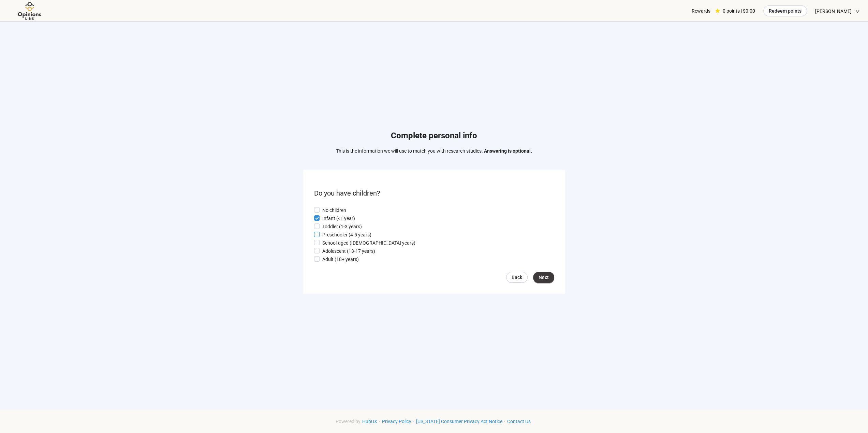 Image resolution: width=868 pixels, height=433 pixels. I want to click on h1: Complete personal info, so click(434, 136).